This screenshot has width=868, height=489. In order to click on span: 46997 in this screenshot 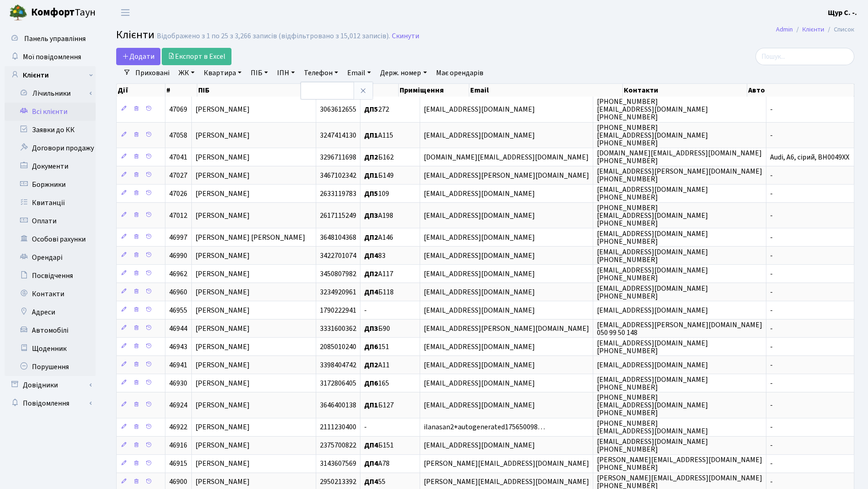, I will do `click(178, 237)`.